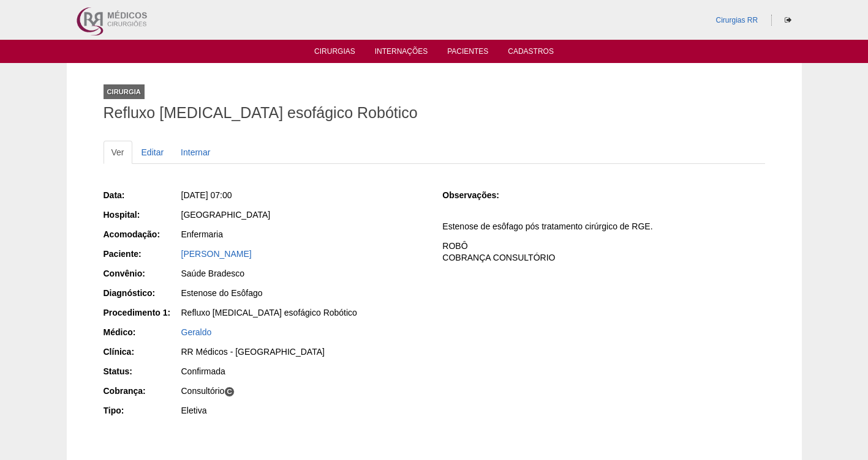  Describe the element at coordinates (141, 195) in the screenshot. I see `div: Data:` at that location.